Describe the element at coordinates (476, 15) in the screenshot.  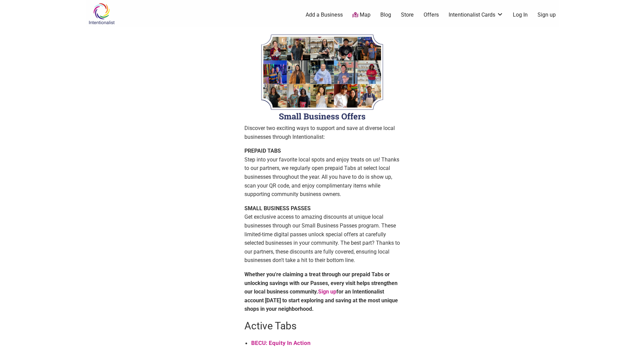
I see `li: Intentionalist Cards` at that location.